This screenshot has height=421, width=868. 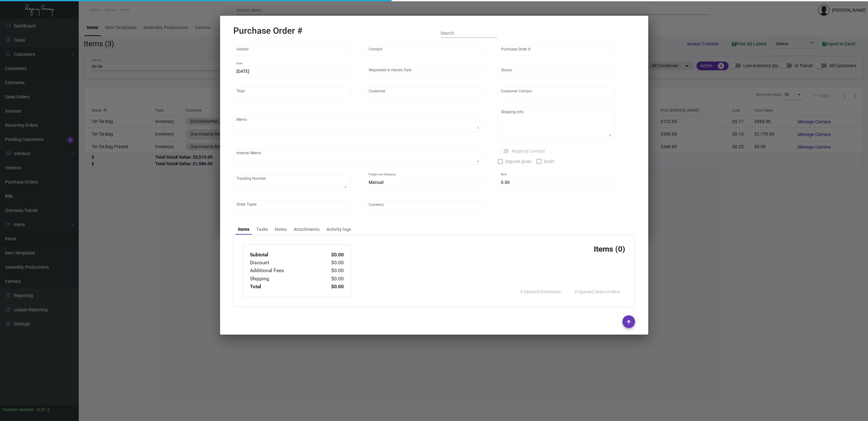 What do you see at coordinates (528, 151) in the screenshot?
I see `span: Regency Contact` at bounding box center [528, 151].